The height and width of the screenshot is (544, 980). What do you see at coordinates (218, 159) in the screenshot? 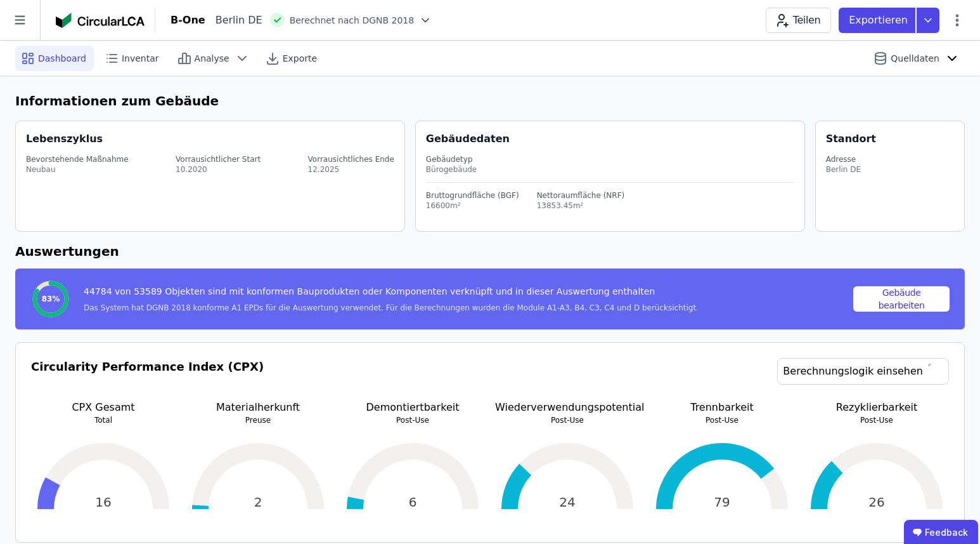
I see `div: Vorrausichtlicher Start` at bounding box center [218, 159].